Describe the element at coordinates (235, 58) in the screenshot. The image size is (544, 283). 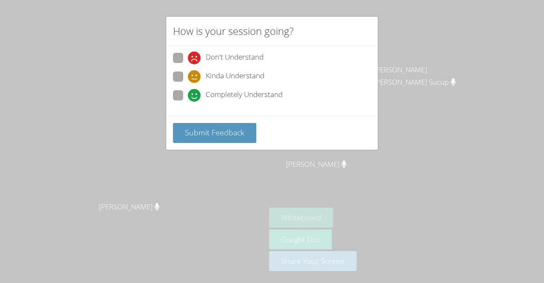
I see `span: Don't Understand` at that location.